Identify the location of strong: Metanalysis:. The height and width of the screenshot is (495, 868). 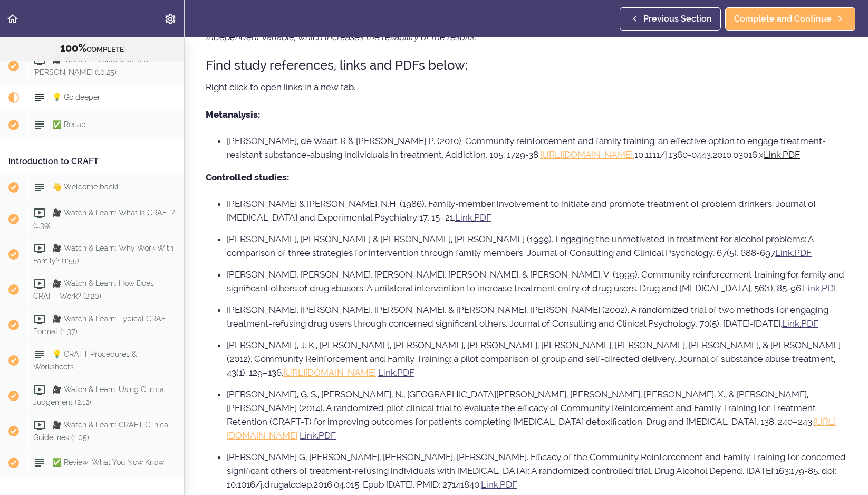
(232, 115).